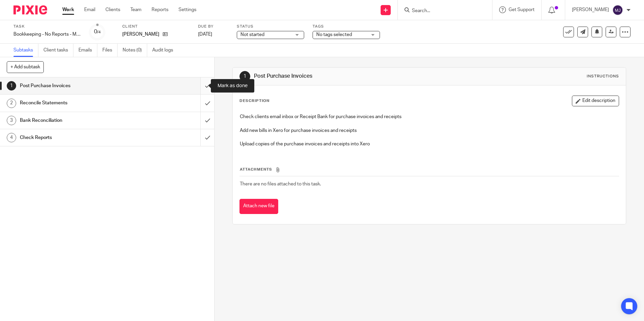  I want to click on button: + Add subtask, so click(25, 67).